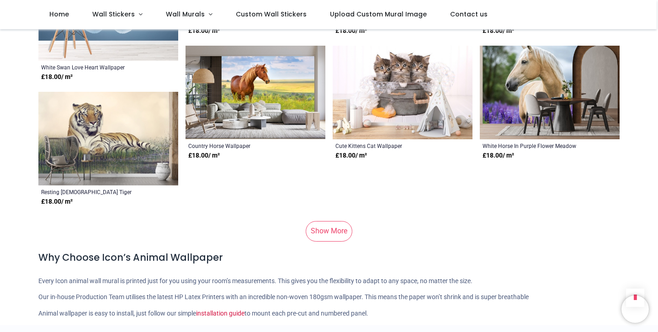 The width and height of the screenshot is (658, 332). What do you see at coordinates (59, 14) in the screenshot?
I see `span: Home` at bounding box center [59, 14].